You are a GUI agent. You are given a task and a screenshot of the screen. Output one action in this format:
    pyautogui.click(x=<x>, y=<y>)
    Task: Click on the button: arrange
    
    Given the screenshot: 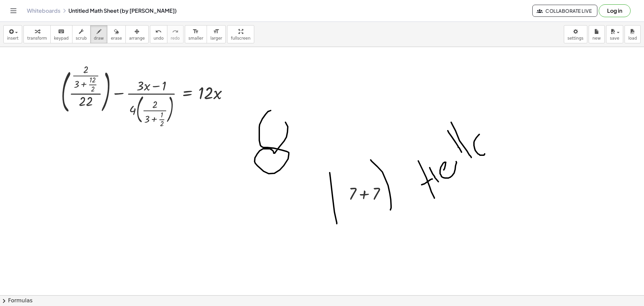 What is the action you would take?
    pyautogui.click(x=137, y=34)
    